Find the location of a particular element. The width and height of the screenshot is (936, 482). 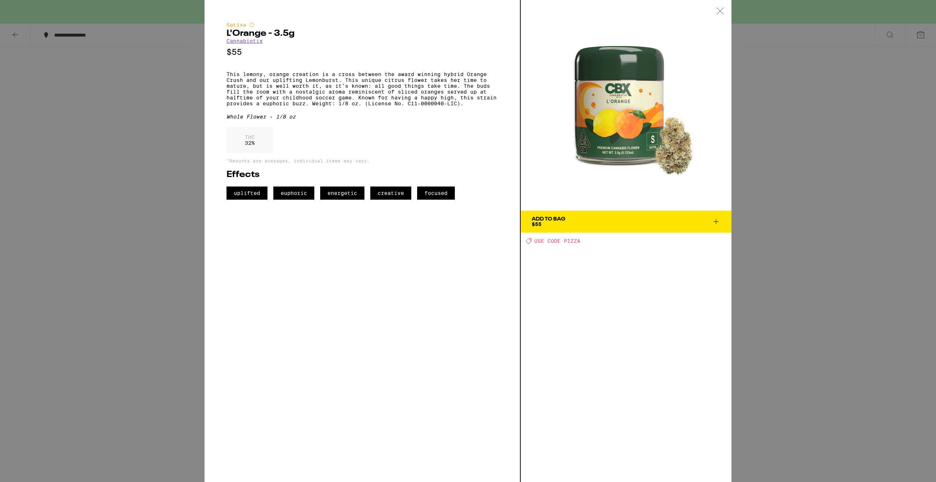

span: euphoric is located at coordinates (294, 193).